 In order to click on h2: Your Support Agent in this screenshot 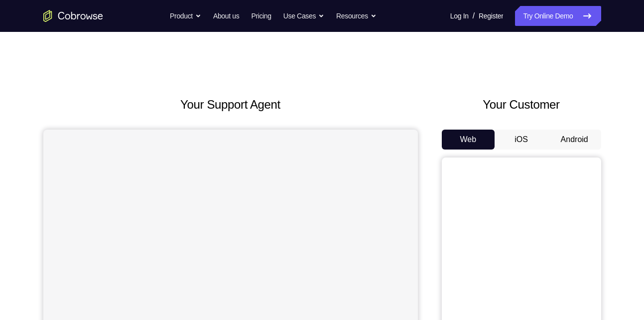, I will do `click(230, 105)`.